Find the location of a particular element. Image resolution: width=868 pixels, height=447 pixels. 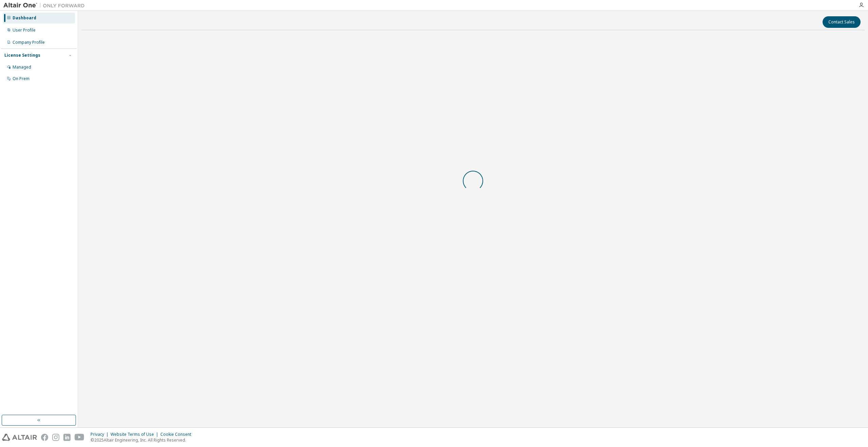

img: youtube.svg is located at coordinates (79, 437).